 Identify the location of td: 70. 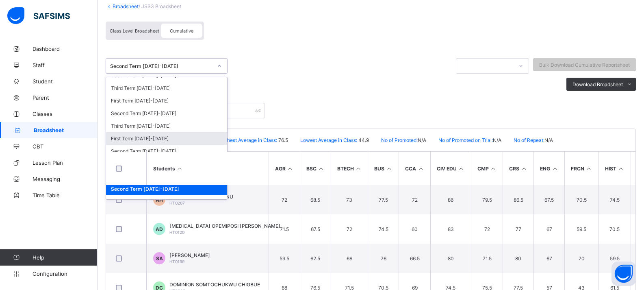
(582, 258).